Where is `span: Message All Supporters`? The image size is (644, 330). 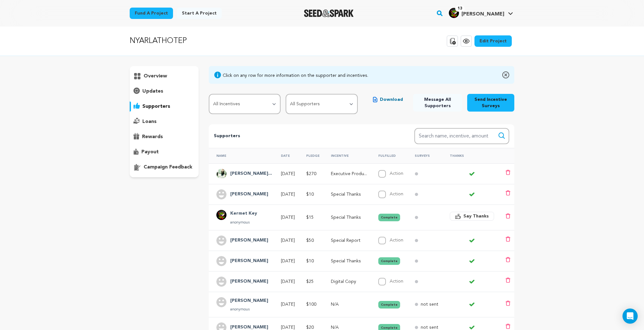
span: Message All Supporters is located at coordinates (438, 103).